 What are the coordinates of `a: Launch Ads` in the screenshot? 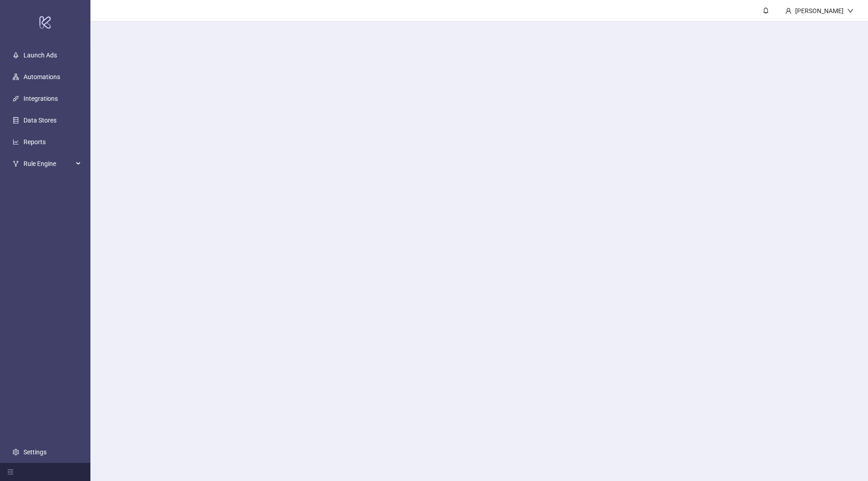 It's located at (40, 55).